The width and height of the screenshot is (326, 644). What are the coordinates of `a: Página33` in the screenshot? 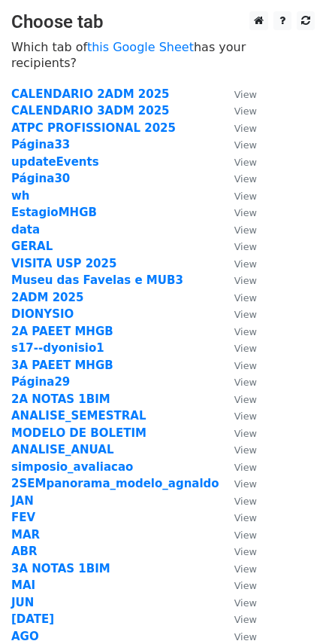 It's located at (41, 144).